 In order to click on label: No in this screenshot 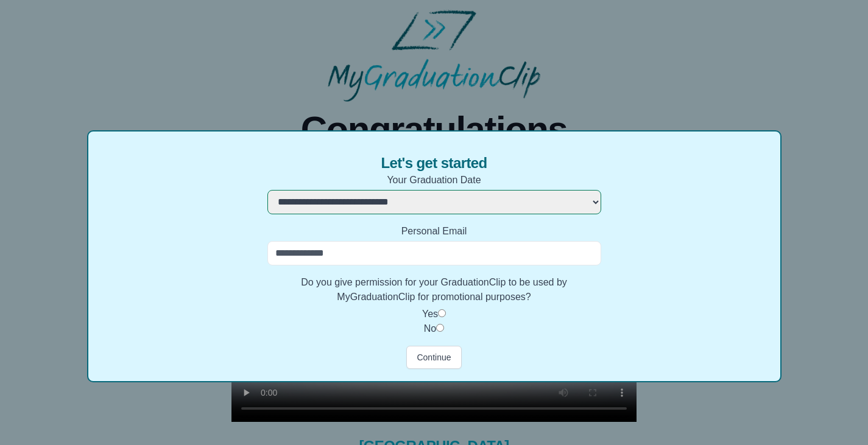, I will do `click(430, 329)`.